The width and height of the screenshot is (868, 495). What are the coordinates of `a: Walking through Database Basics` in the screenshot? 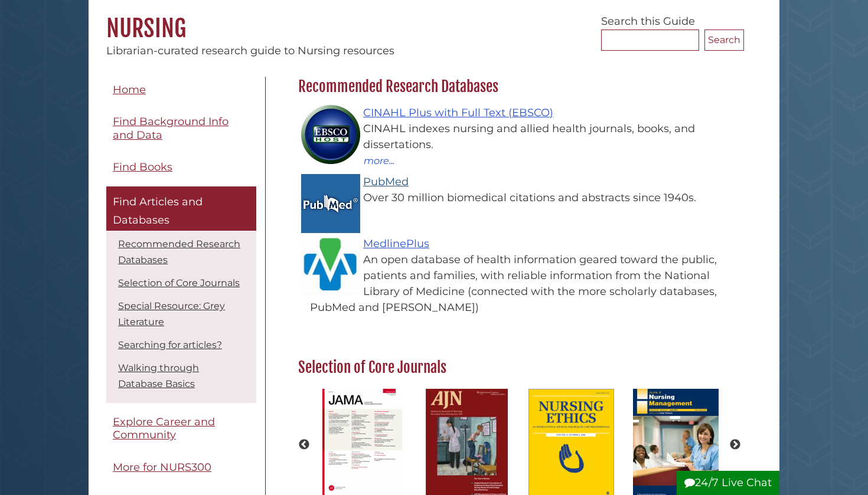 It's located at (158, 376).